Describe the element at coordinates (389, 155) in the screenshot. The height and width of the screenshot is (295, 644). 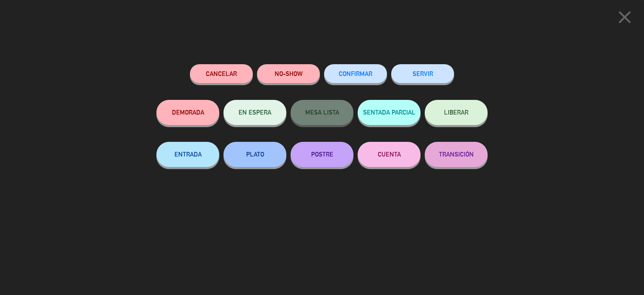
I see `button: CUENTA` at that location.